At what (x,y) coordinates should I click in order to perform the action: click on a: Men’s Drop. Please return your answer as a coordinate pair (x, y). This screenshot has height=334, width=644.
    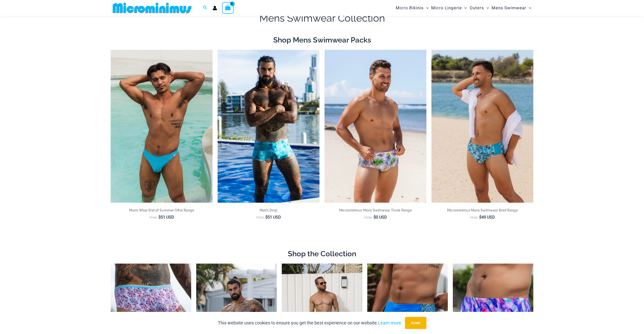
    Looking at the image, I should click on (268, 211).